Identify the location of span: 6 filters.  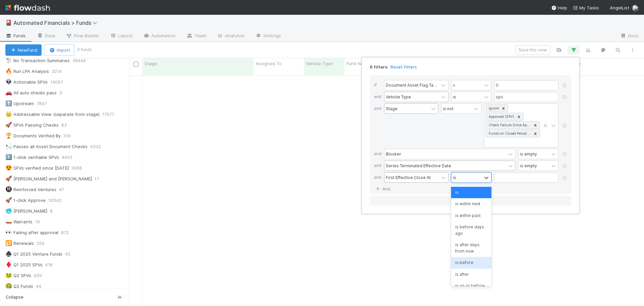
(378, 67).